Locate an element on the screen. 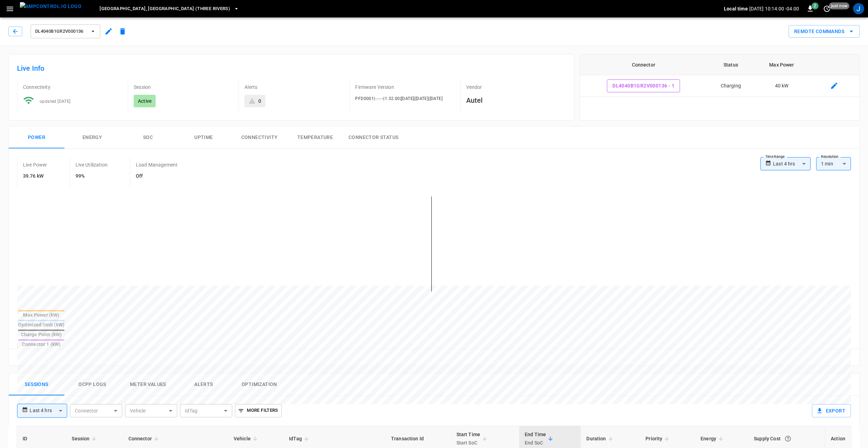 This screenshot has height=448, width=868. button: More Filters is located at coordinates (258, 411).